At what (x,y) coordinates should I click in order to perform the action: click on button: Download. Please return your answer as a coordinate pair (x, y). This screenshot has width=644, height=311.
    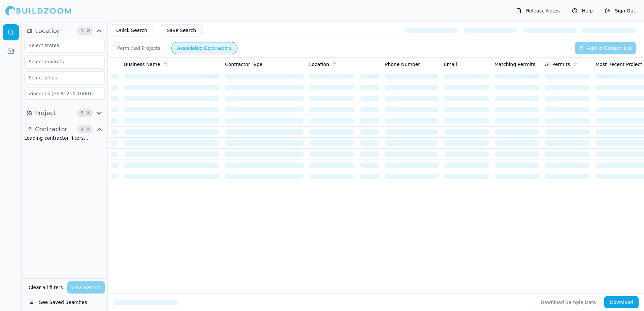
    Looking at the image, I should click on (622, 302).